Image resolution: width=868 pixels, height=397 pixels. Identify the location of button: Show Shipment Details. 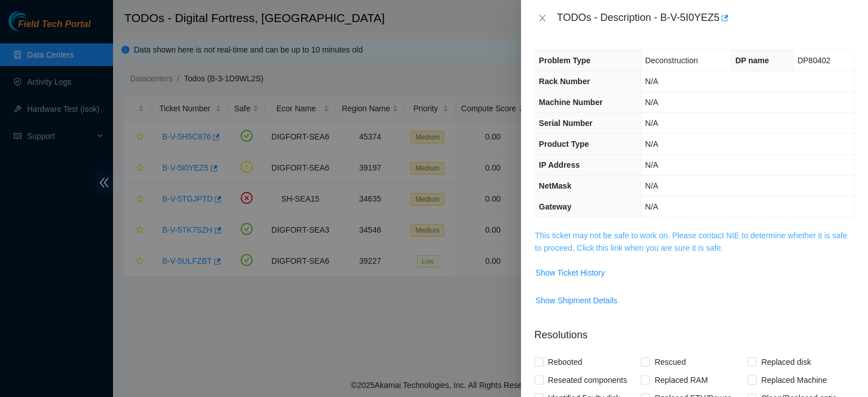
(577, 301).